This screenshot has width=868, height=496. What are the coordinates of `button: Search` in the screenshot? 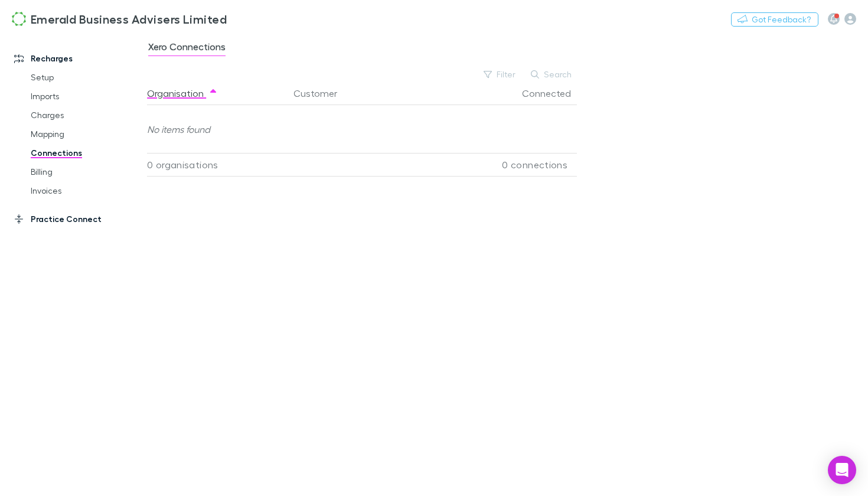 It's located at (551, 74).